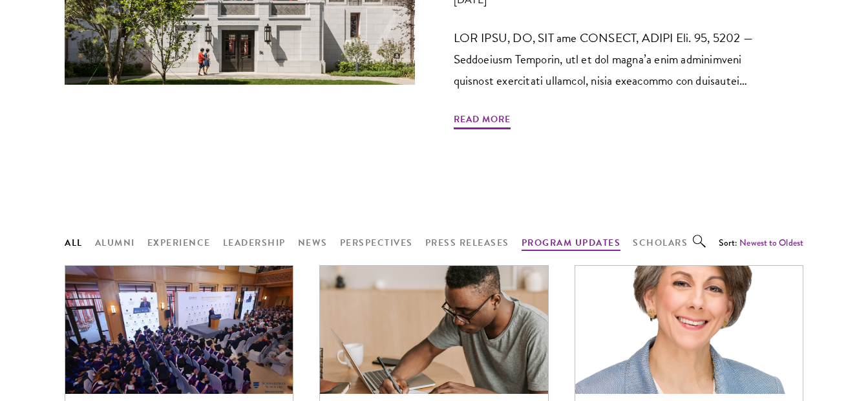 The width and height of the screenshot is (868, 401). Describe the element at coordinates (313, 242) in the screenshot. I see `button: News` at that location.